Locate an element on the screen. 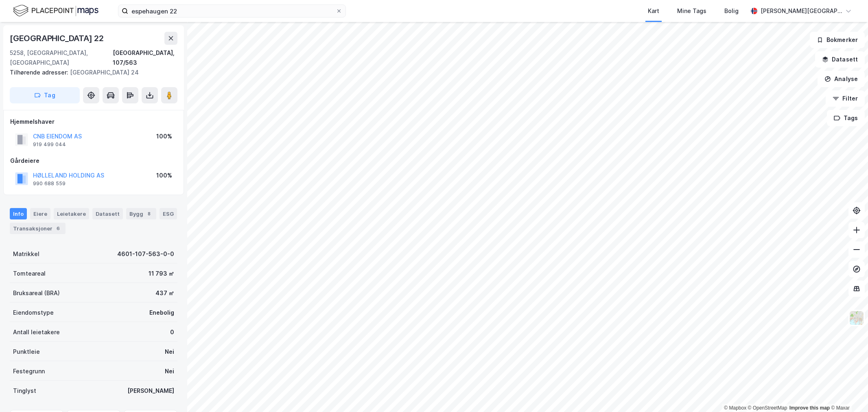 This screenshot has width=868, height=412. div: Datasett is located at coordinates (107, 213).